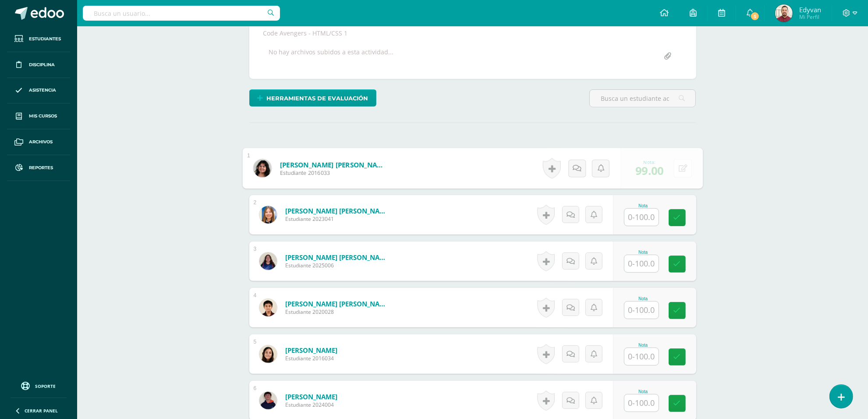  I want to click on span: Estudiante 2025006, so click(338, 265).